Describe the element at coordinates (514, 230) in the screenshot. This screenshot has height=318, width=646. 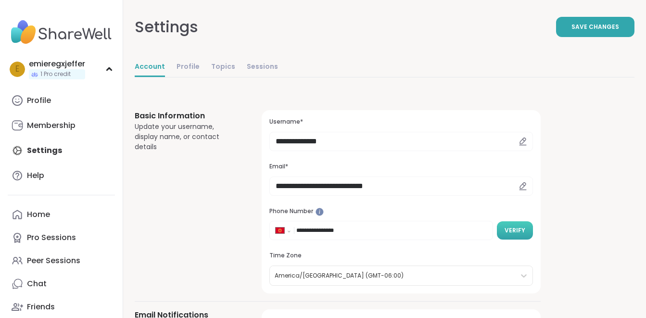
I see `button: Verify` at that location.